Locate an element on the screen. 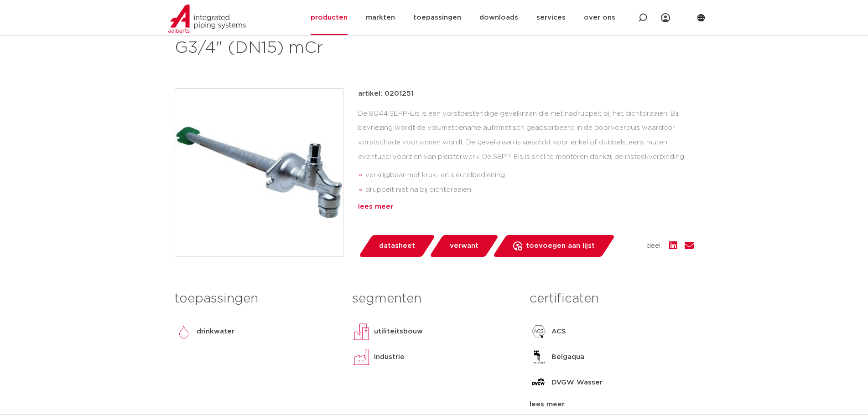 This screenshot has width=868, height=415. h3: certificaten is located at coordinates (611, 299).